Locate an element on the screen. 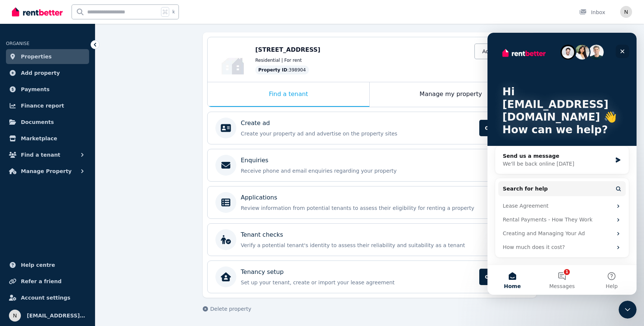 This screenshot has width=644, height=326. span: Delete property is located at coordinates (231, 309).